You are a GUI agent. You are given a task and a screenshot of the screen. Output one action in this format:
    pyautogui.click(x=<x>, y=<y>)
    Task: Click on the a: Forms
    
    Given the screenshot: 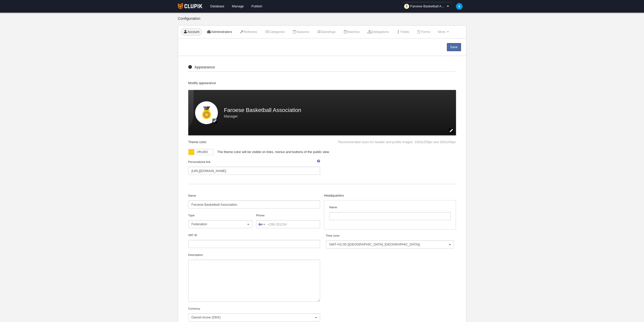 What is the action you would take?
    pyautogui.click(x=423, y=32)
    